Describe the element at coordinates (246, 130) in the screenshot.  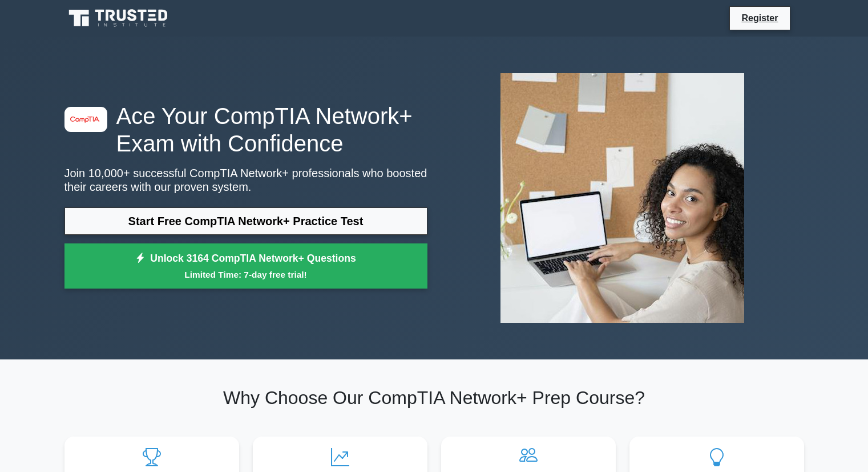
I see `h1: Ace Your CompTIA Network+ Exam with Confidence` at that location.